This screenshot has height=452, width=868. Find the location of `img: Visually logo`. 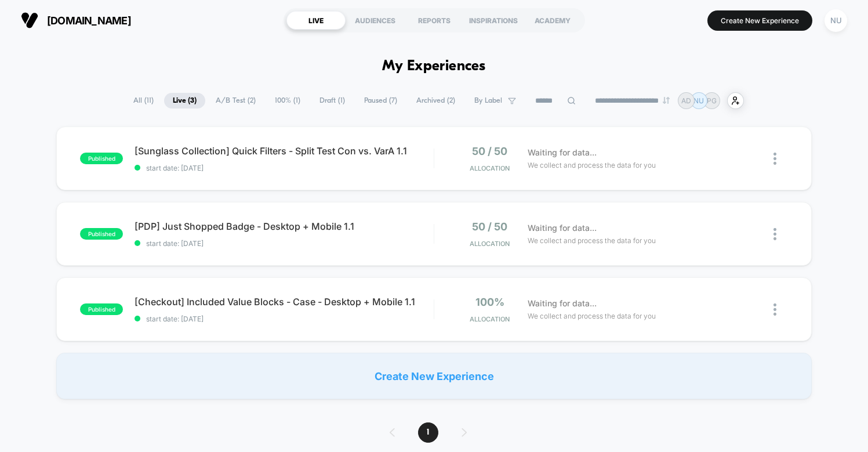

img: Visually logo is located at coordinates (29, 20).